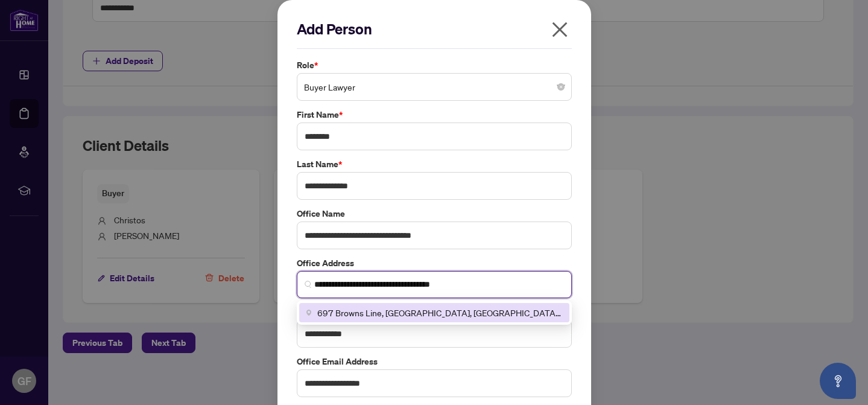 The width and height of the screenshot is (868, 405). Describe the element at coordinates (435, 214) in the screenshot. I see `label: Office Name` at that location.